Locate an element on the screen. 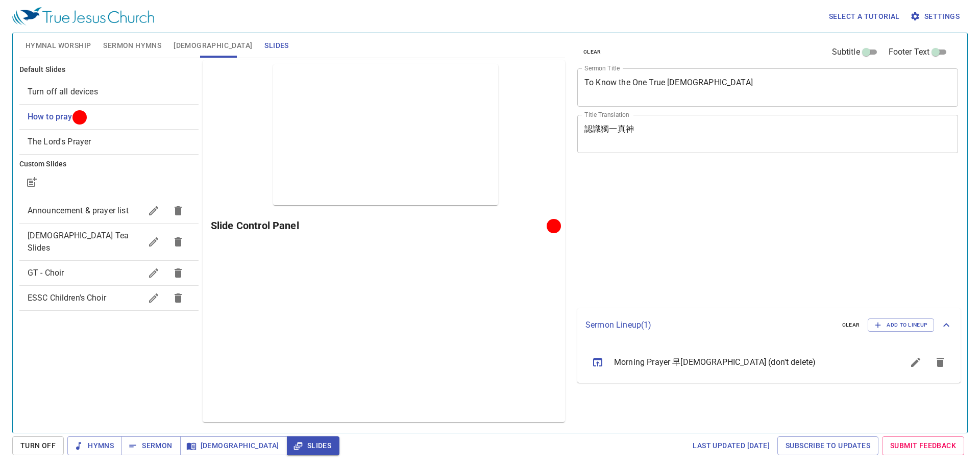 The width and height of the screenshot is (980, 469). button: Select a tutorial is located at coordinates (864, 16).